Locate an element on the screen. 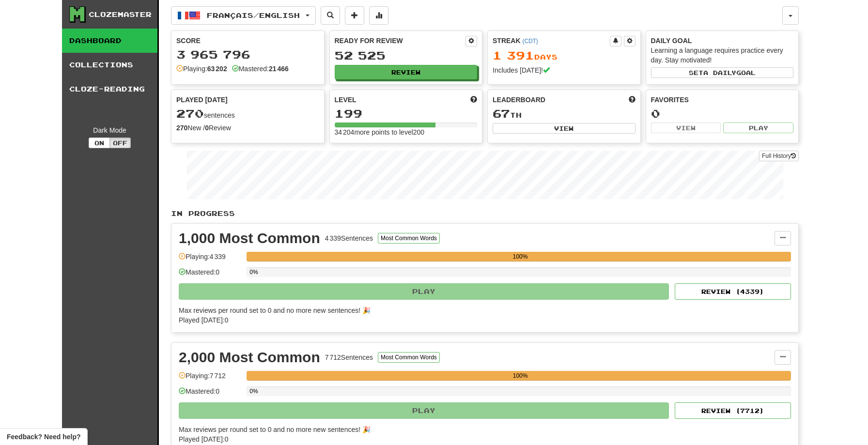 This screenshot has width=868, height=445. strong: 0 is located at coordinates (207, 128).